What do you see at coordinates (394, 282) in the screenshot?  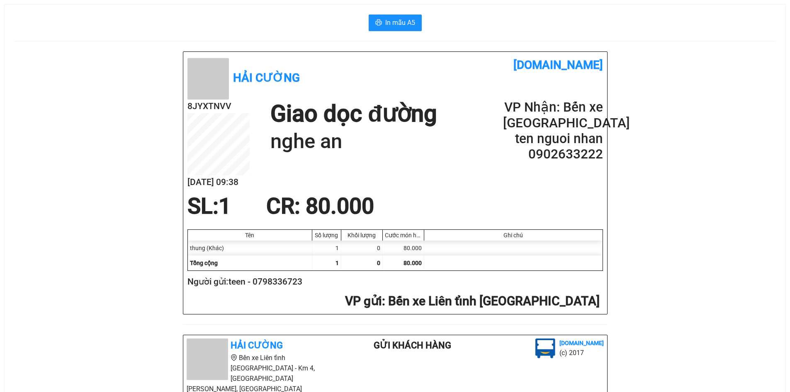 I see `h2: Người gửi: teen - 0798336723` at bounding box center [394, 282].